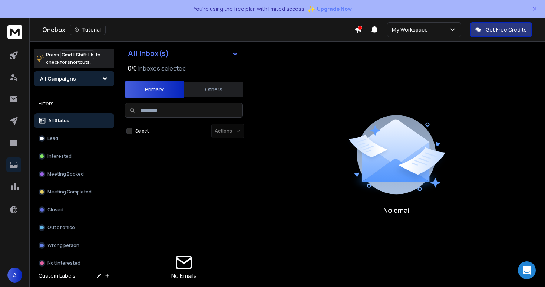 This screenshot has width=545, height=287. Describe the element at coordinates (330, 9) in the screenshot. I see `button: ✨Upgrade Now` at that location.